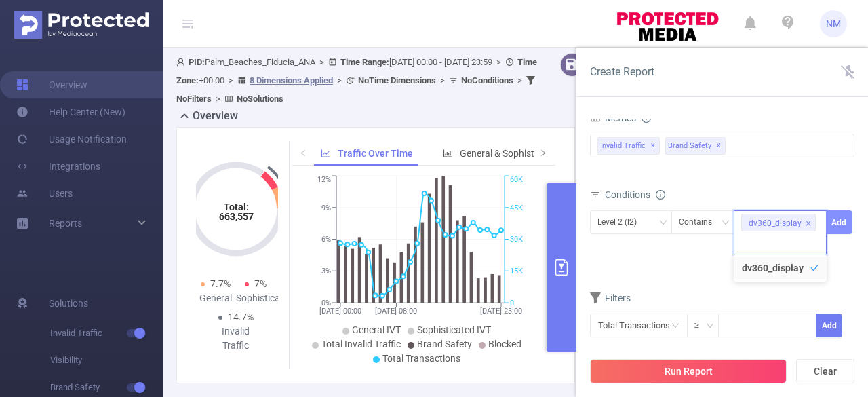 The width and height of the screenshot is (868, 397). I want to click on span: NM, so click(834, 24).